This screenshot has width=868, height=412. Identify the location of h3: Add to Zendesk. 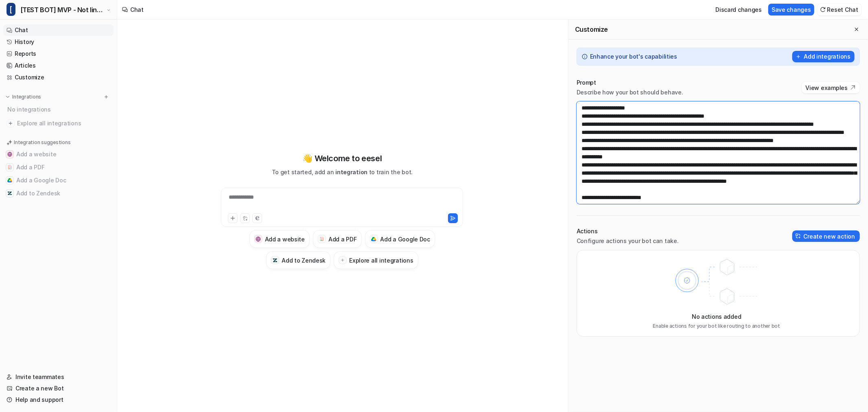
(304, 260).